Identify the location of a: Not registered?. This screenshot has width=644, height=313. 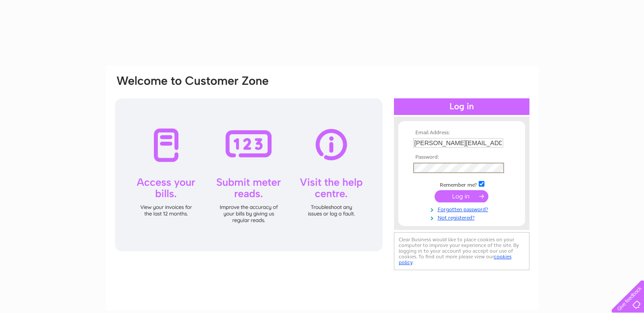
(463, 217).